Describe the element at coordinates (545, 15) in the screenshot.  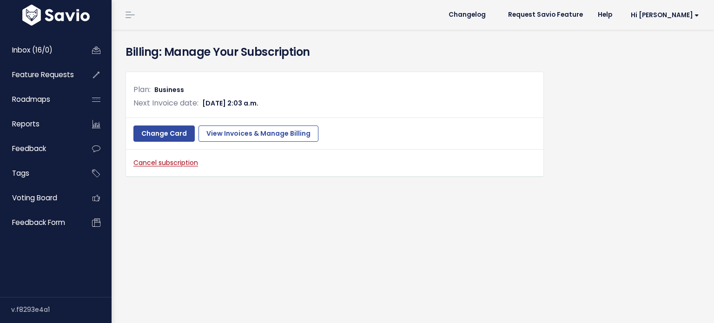
I see `a: Request Savio Feature` at that location.